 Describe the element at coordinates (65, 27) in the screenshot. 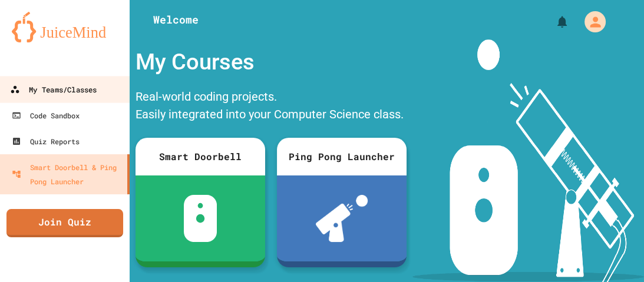

I see `img: logo-orange.svg` at that location.